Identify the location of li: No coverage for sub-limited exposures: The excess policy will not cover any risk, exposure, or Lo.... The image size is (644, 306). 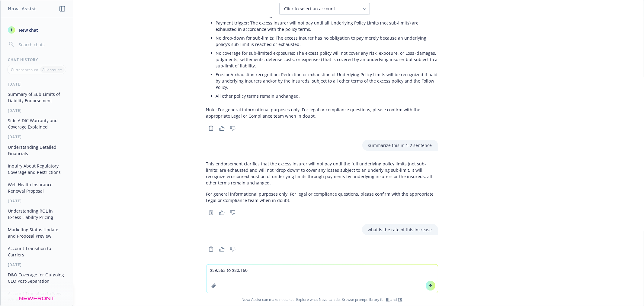
(327, 59).